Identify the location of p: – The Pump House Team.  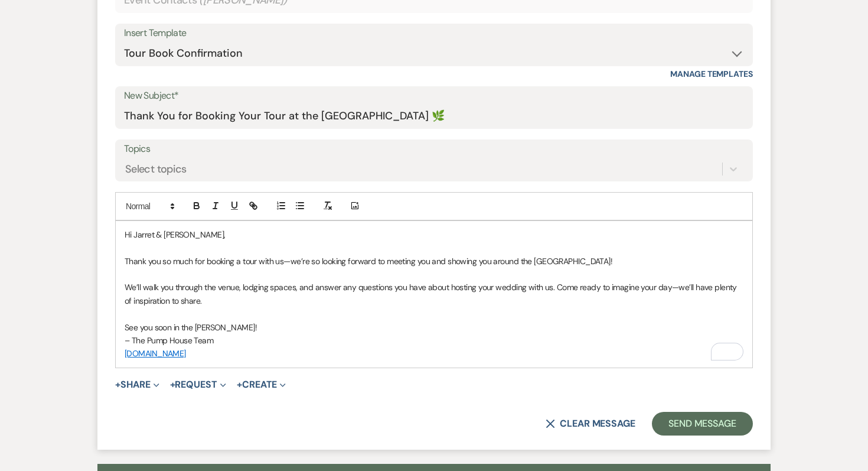
(434, 341).